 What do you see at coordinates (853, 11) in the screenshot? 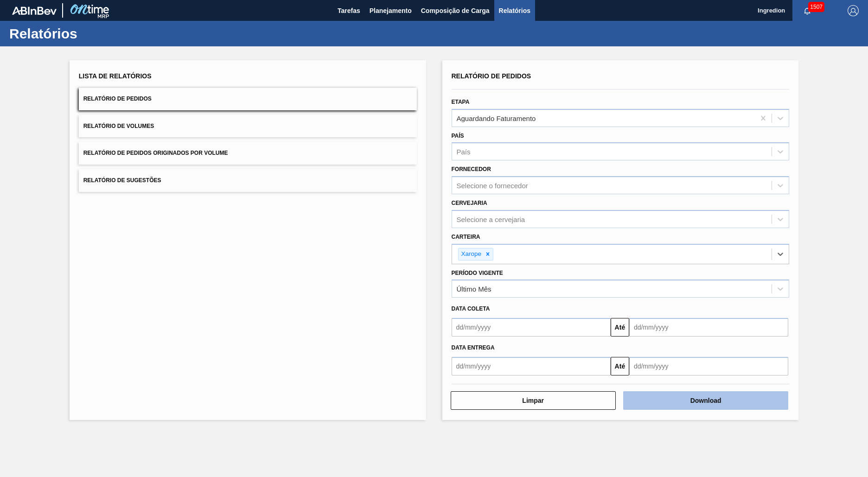
I see `img: Logout` at bounding box center [853, 11].